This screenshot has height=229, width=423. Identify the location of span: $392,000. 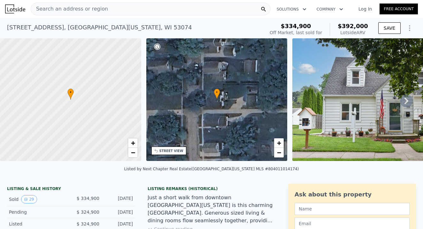
(353, 26).